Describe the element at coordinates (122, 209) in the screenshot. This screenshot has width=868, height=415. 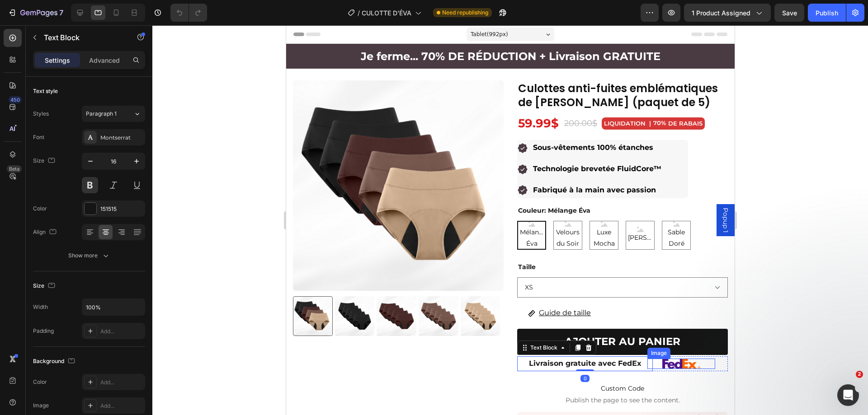
I see `div: 151515` at that location.